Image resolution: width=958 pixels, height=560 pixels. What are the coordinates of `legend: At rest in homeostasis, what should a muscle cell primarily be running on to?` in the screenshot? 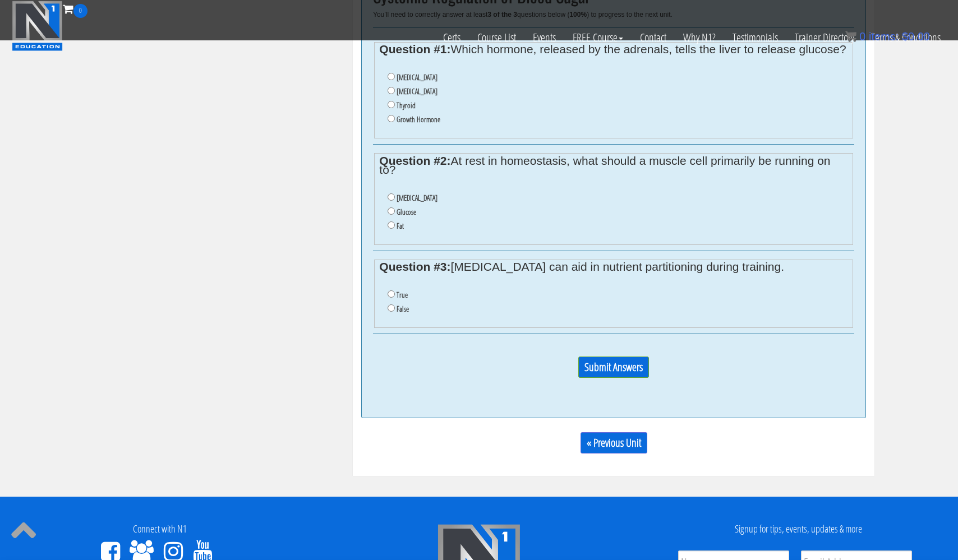 It's located at (613, 166).